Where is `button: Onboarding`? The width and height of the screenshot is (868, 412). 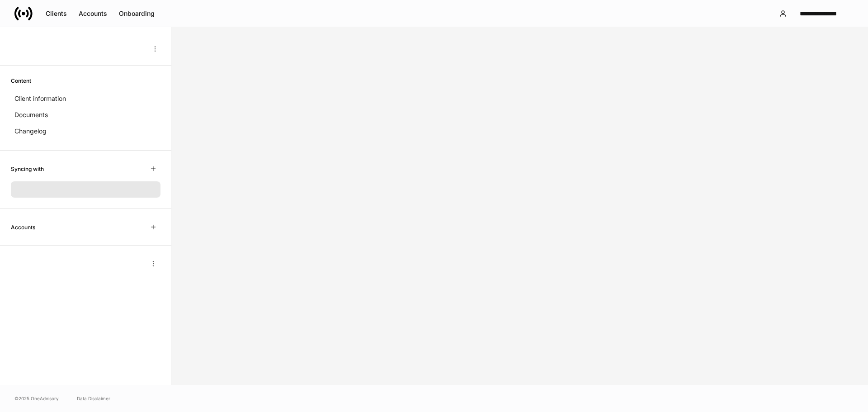
button: Onboarding is located at coordinates (136, 13).